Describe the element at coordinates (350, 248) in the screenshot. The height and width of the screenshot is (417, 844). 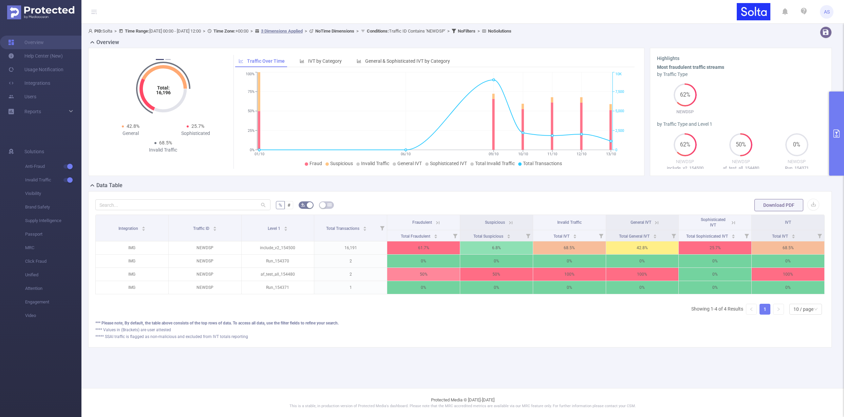
I see `p: 16,191` at that location.